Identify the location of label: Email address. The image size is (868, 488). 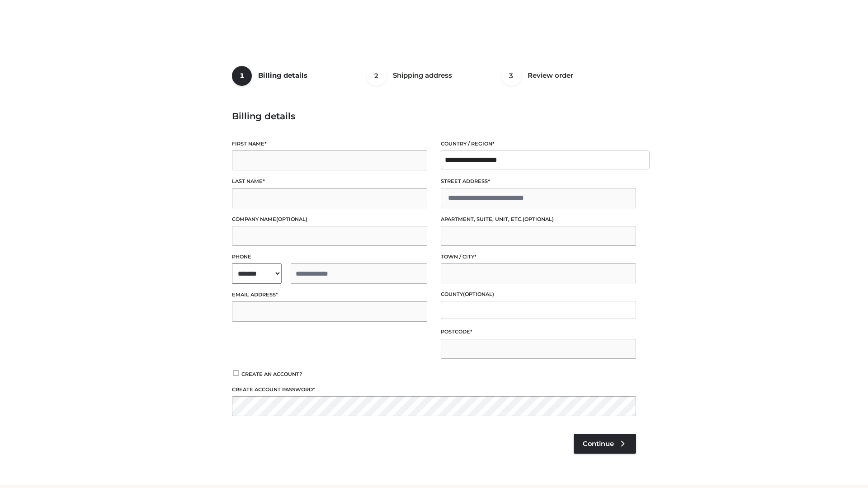
(330, 295).